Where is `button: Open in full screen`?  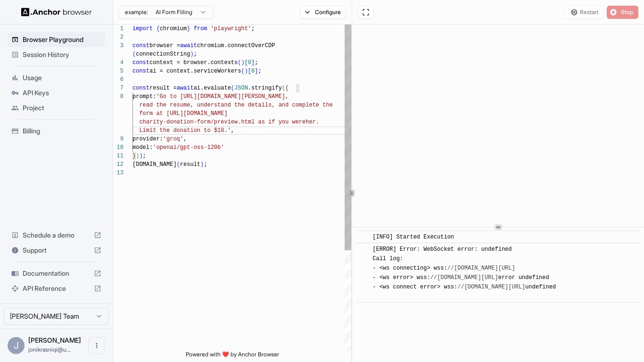 button: Open in full screen is located at coordinates (366, 13).